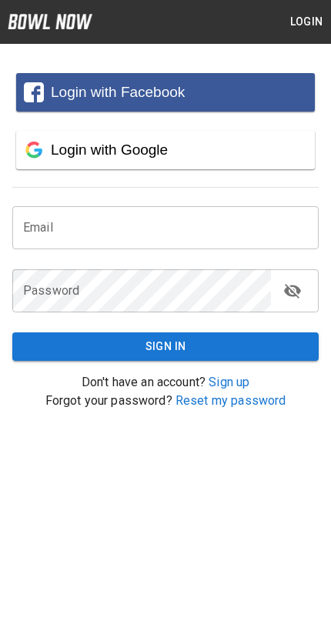 The height and width of the screenshot is (644, 331). I want to click on a: Reset my password, so click(231, 400).